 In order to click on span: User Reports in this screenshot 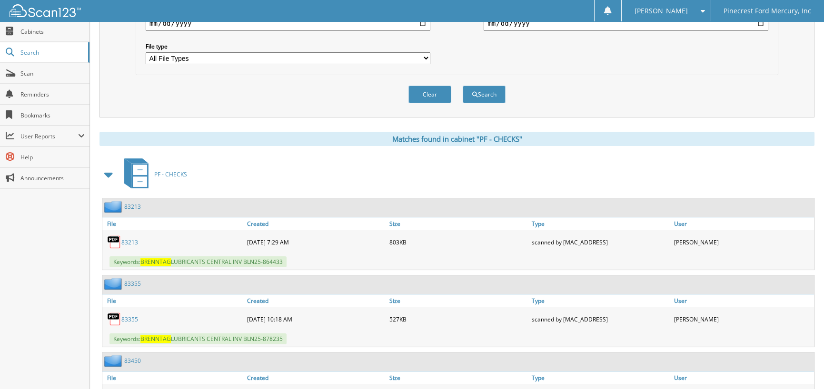, I will do `click(49, 136)`.